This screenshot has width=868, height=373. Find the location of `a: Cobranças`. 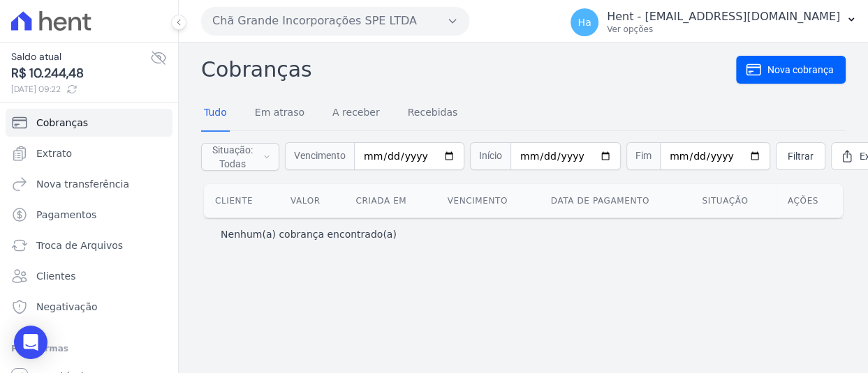

a: Cobranças is located at coordinates (89, 123).